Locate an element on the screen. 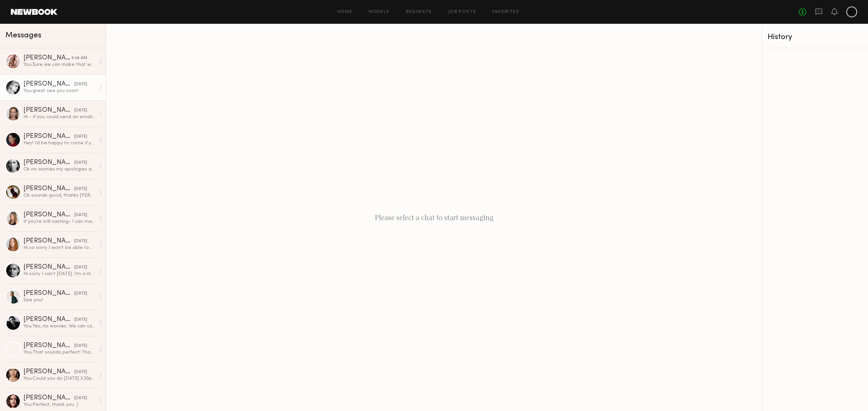  a: Favorites is located at coordinates (506, 12).